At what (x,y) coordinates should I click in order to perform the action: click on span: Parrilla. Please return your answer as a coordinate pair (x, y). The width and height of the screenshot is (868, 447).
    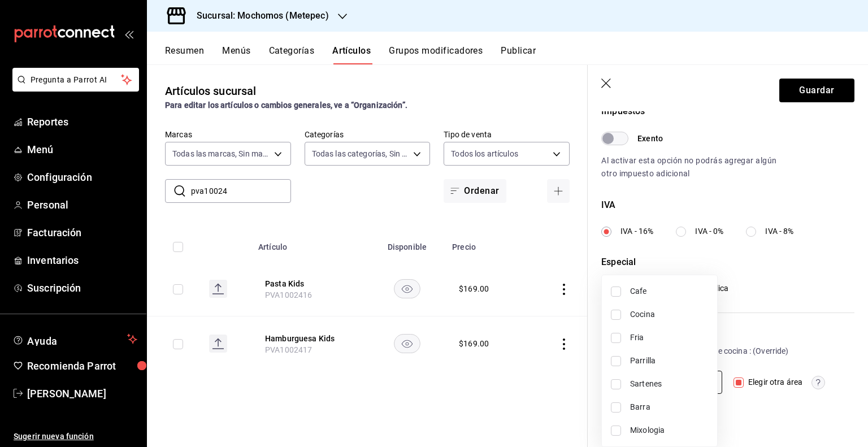
    Looking at the image, I should click on (669, 361).